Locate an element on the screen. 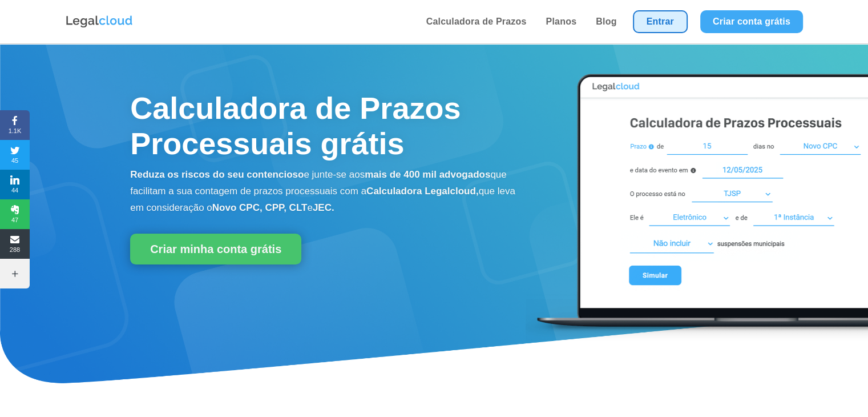  b: mais de 400 mil advogados is located at coordinates (427, 174).